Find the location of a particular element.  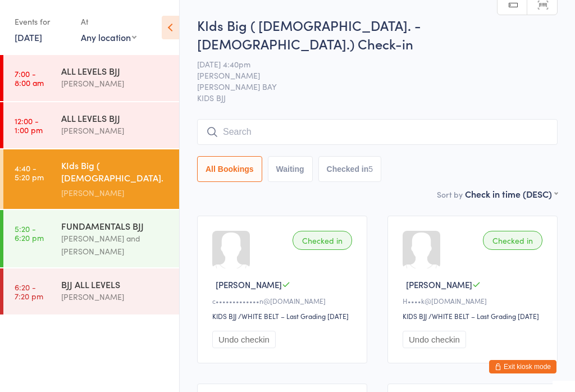

div: At is located at coordinates (108, 21).